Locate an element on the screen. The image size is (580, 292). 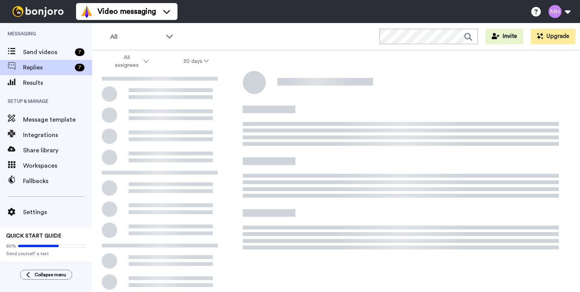
button: Invite is located at coordinates (504, 36).